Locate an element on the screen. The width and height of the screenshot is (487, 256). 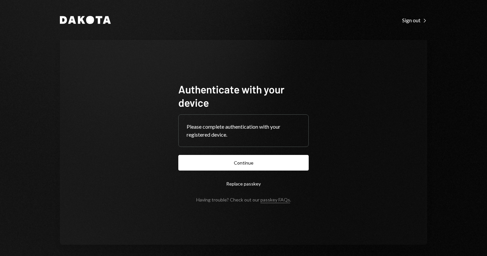
button: Replace passkey is located at coordinates (243, 183).